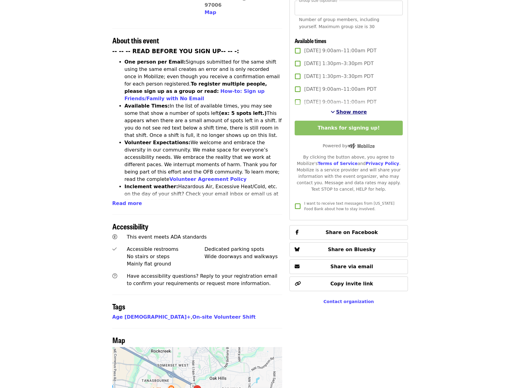  I want to click on a: Terms of Service, so click(338, 163).